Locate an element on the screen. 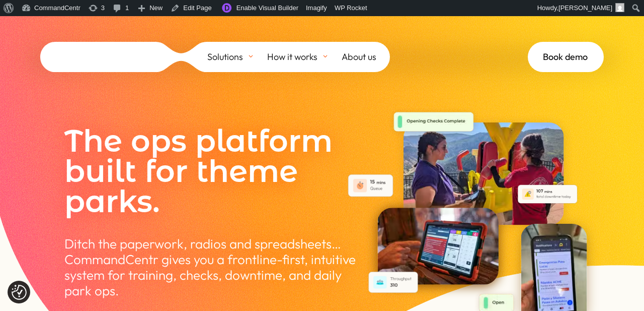 The image size is (644, 311). a: Book demo is located at coordinates (566, 57).